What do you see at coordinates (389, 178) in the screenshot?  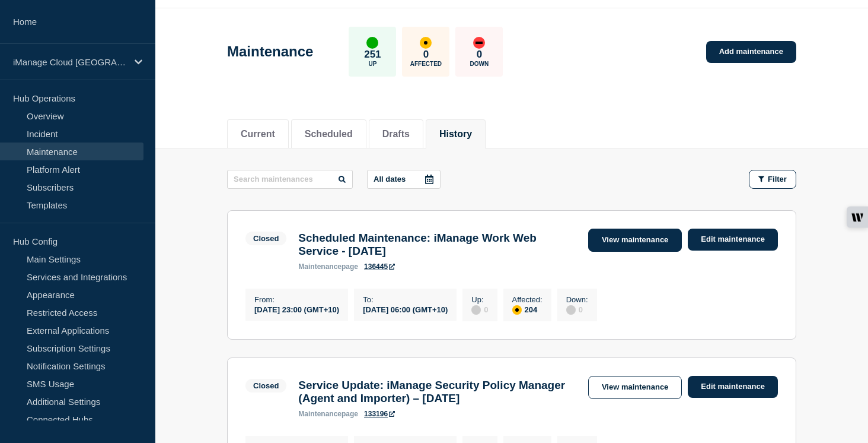 I see `p: All dates` at bounding box center [389, 178].